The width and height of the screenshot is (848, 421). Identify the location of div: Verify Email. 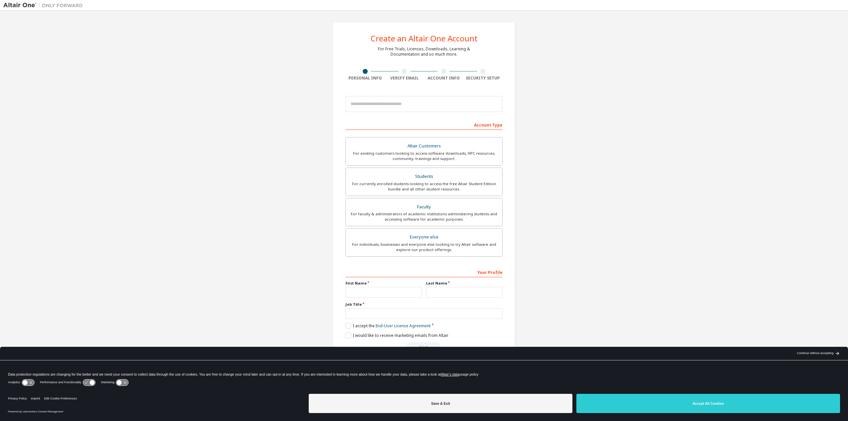
(405, 78).